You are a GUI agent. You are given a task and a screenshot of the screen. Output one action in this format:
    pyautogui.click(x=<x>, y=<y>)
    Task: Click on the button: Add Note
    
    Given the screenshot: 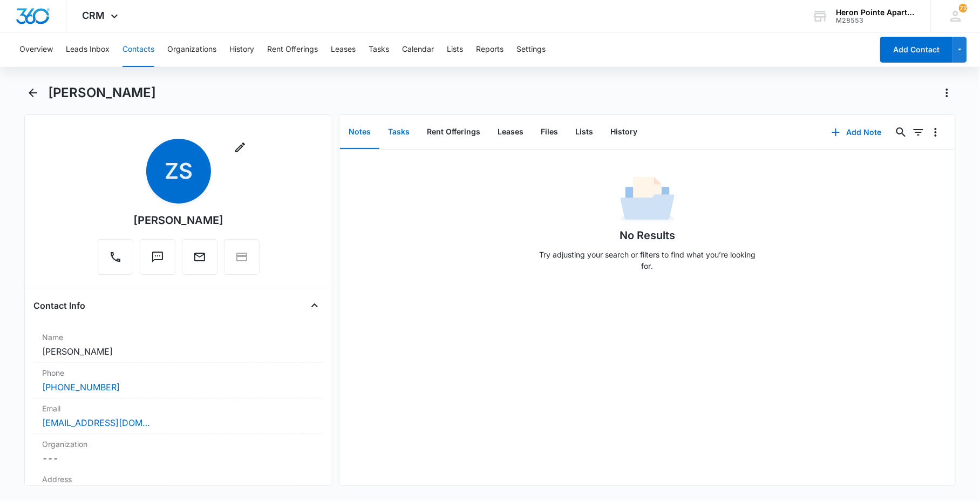 What is the action you would take?
    pyautogui.click(x=856, y=132)
    